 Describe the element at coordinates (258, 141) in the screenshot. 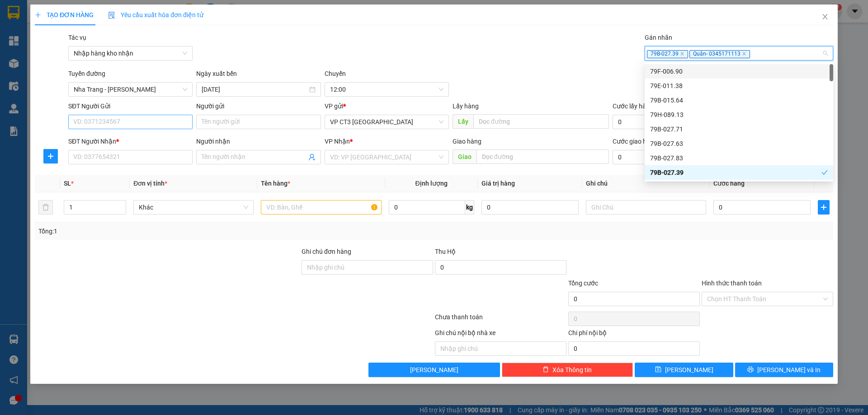

I see `div: Người nhận` at that location.